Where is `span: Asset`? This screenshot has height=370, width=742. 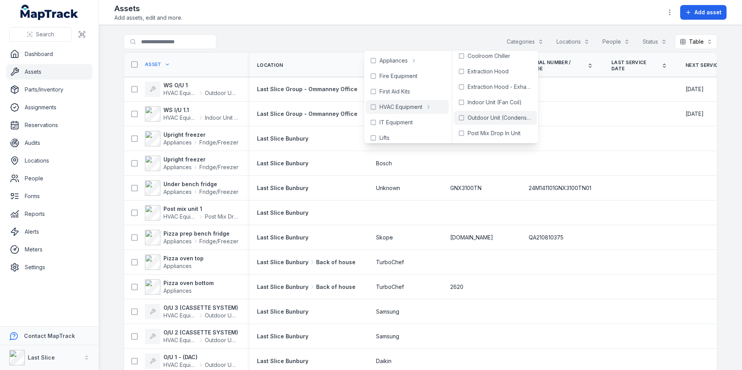
span: Asset is located at coordinates (153, 65).